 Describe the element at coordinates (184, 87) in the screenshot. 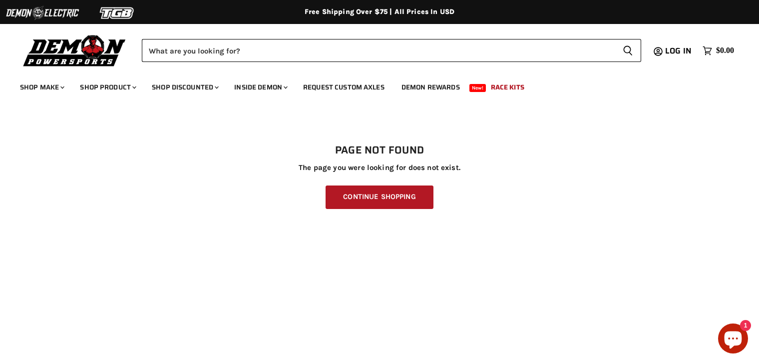

I see `a: Shop Discounted` at that location.